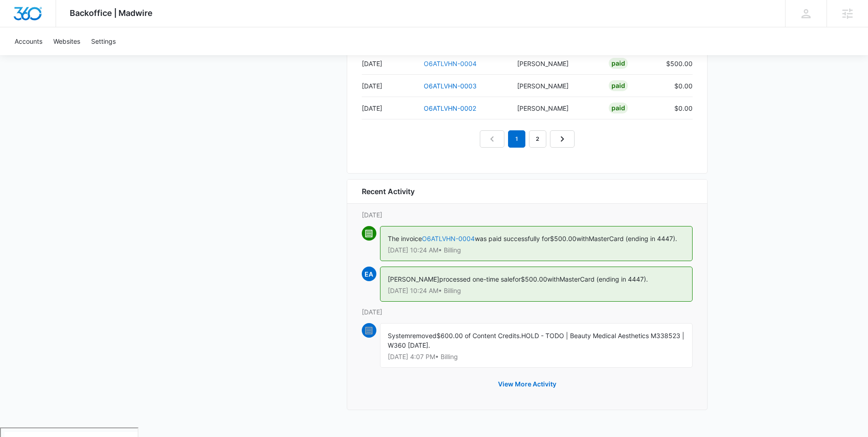 This screenshot has height=437, width=868. What do you see at coordinates (512, 239) in the screenshot?
I see `span: was paid successfully for` at bounding box center [512, 239].